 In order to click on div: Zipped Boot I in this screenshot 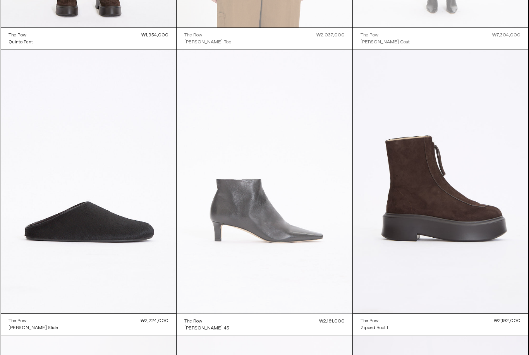, I will do `click(374, 328)`.